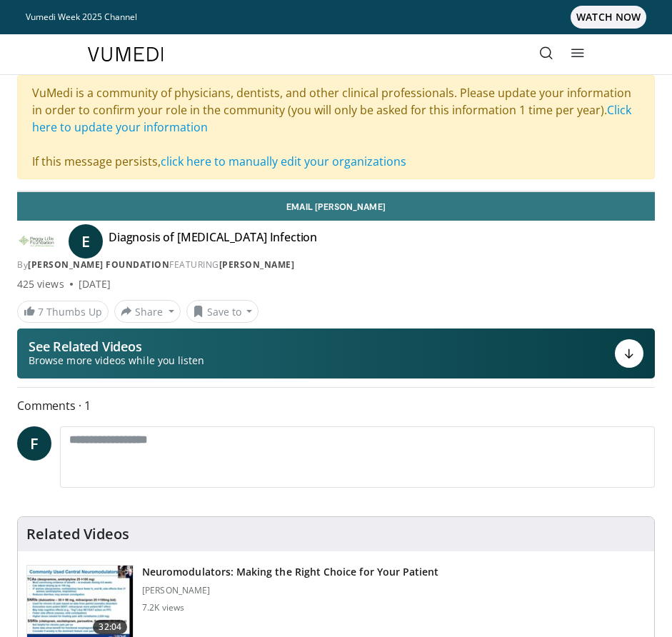 The image size is (672, 637). I want to click on span: Comments 1, so click(335, 405).